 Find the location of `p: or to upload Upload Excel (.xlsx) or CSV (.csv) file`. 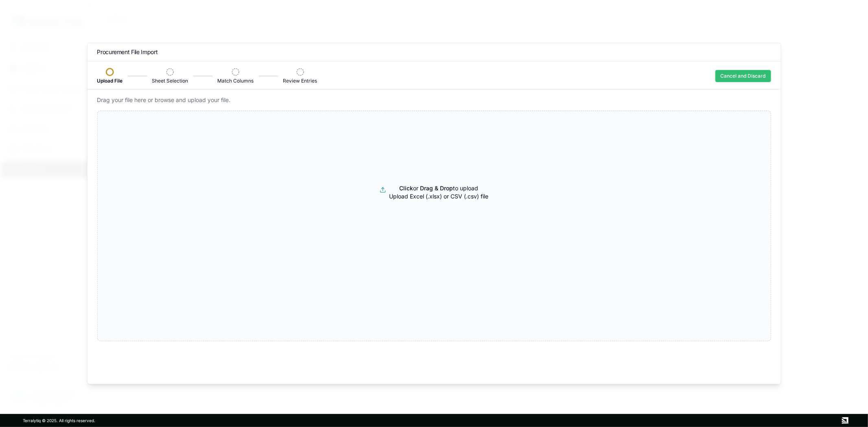

p: or to upload Upload Excel (.xlsx) or CSV (.csv) file is located at coordinates (439, 192).